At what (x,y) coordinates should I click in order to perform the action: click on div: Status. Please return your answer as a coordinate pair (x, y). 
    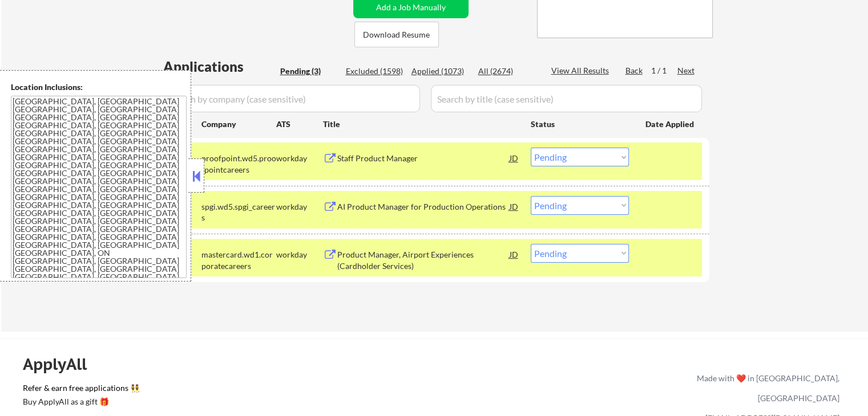
    Looking at the image, I should click on (580, 124).